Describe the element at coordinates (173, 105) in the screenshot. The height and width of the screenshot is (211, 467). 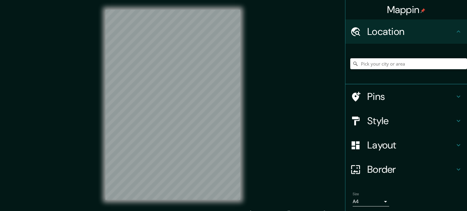
I see `canvas: Map` at that location.